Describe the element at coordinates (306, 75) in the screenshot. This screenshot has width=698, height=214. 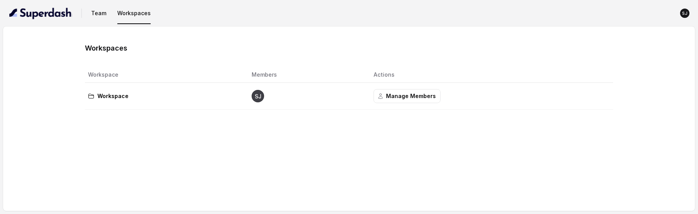
I see `th: Members` at that location.